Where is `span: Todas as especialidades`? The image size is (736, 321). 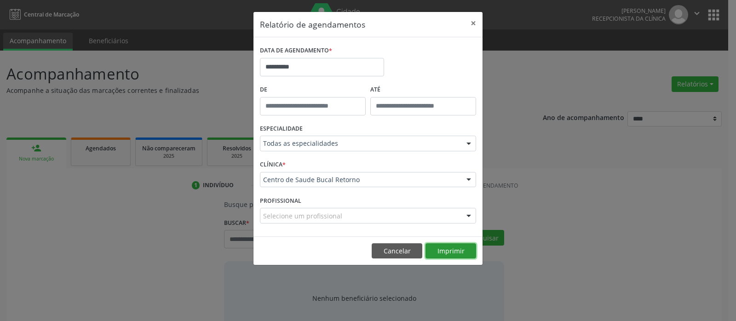 span: Todas as especialidades is located at coordinates (360, 143).